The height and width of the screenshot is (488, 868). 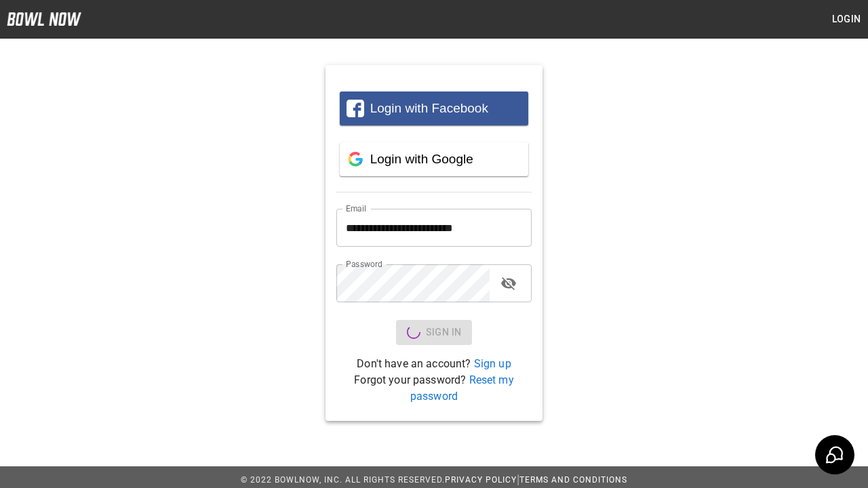 I want to click on a: Sign up, so click(x=493, y=364).